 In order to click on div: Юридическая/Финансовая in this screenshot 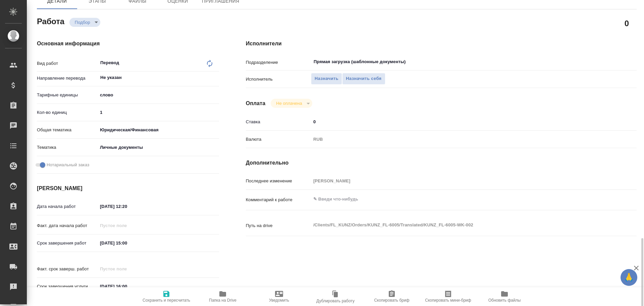, I will do `click(158, 130)`.